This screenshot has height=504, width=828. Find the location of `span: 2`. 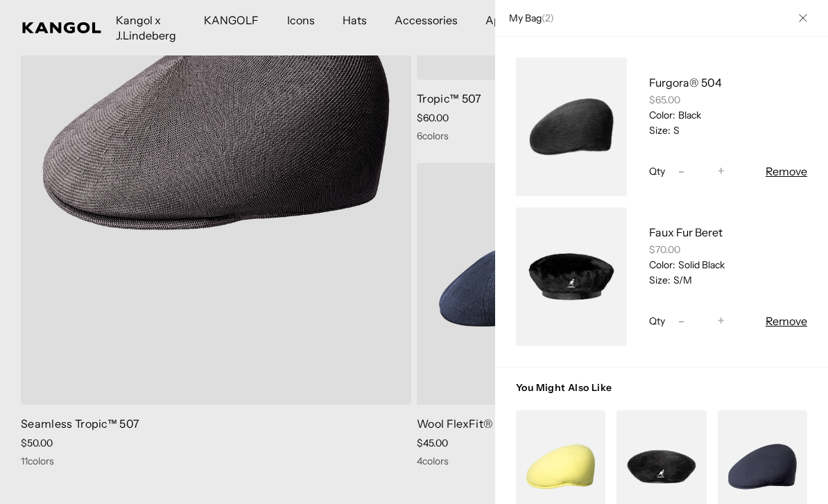

span: 2 is located at coordinates (547, 18).